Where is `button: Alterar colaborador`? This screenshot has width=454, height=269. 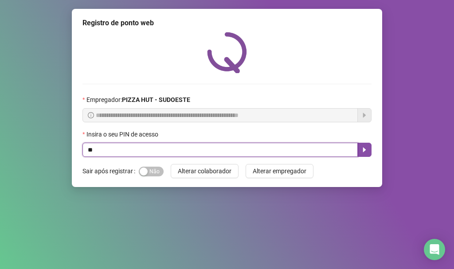 button: Alterar colaborador is located at coordinates (205, 171).